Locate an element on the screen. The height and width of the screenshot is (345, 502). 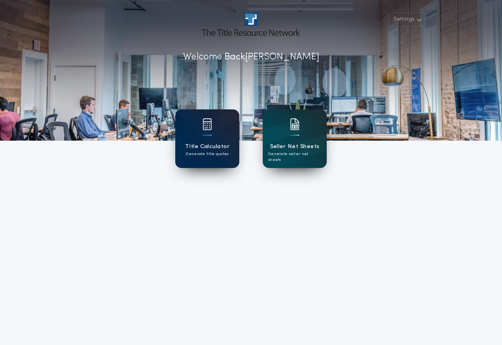
a: card iconSeller Net SheetsGenerate seller net sheets is located at coordinates (295, 139).